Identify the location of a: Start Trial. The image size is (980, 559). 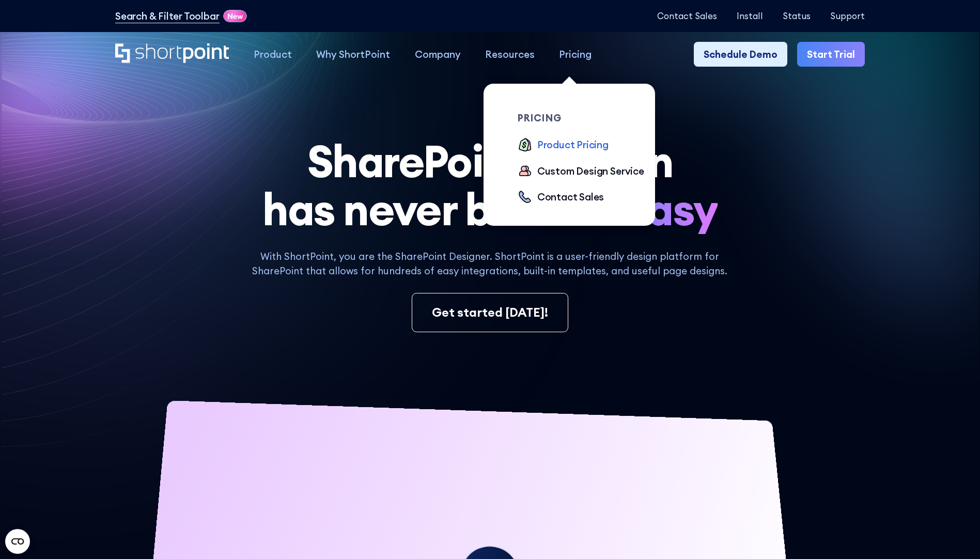
(831, 53).